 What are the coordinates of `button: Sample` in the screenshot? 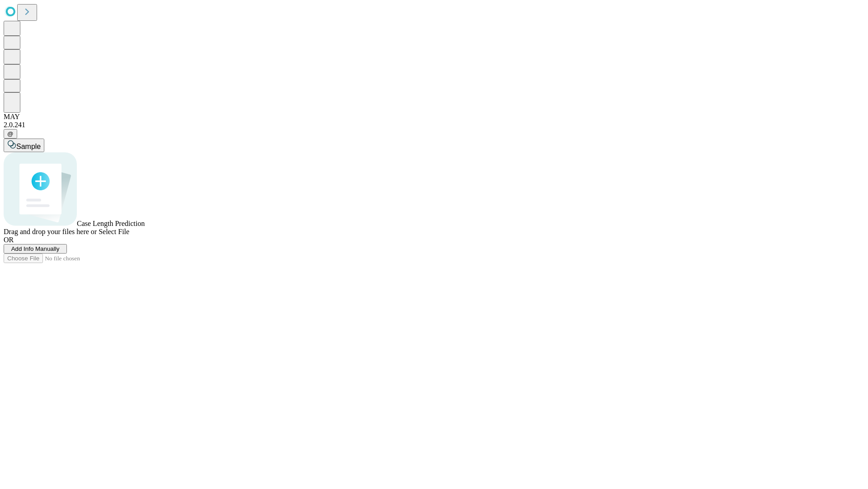 It's located at (24, 145).